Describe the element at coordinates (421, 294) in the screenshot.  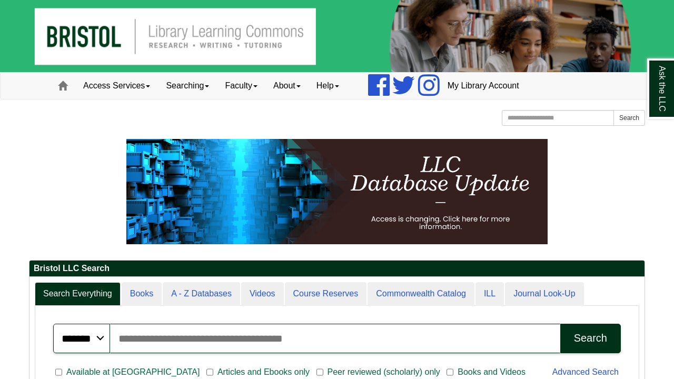
I see `a: Commonwealth Catalog` at that location.